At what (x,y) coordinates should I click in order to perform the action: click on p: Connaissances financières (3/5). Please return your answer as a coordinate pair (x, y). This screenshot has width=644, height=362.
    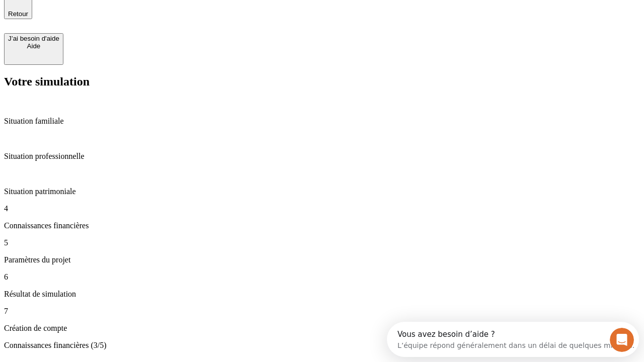
    Looking at the image, I should click on (322, 345).